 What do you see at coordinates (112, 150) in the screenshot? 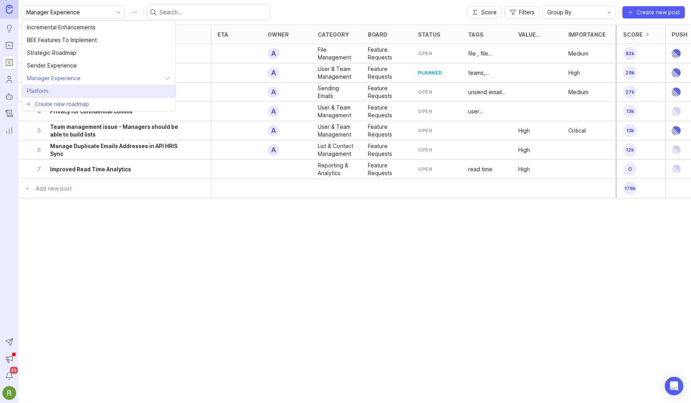
I see `button: 6Manage Duplicate Emails Addresses in API HRIS Sync` at bounding box center [112, 150].